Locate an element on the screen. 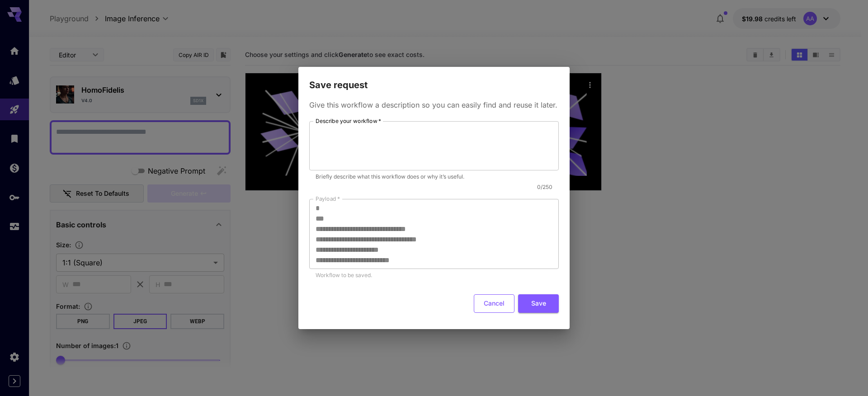 The width and height of the screenshot is (868, 396). label: Describe your workflow is located at coordinates (349, 121).